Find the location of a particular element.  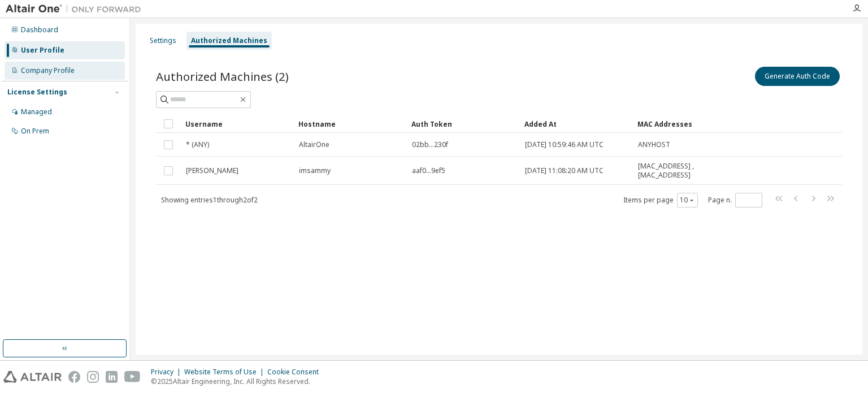

img: linkedin.svg is located at coordinates (111, 376).